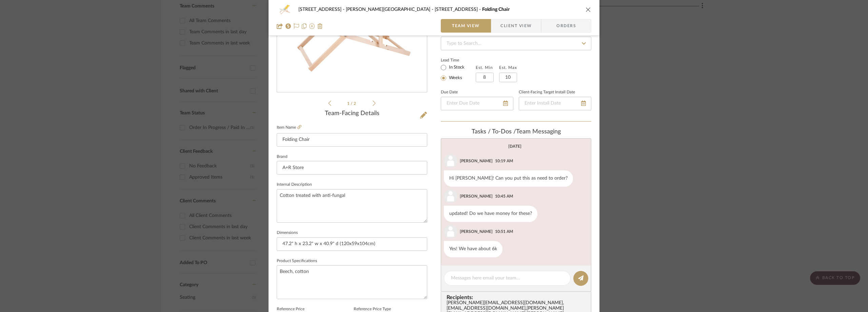  Describe the element at coordinates (466, 26) in the screenshot. I see `span: Team View` at that location.